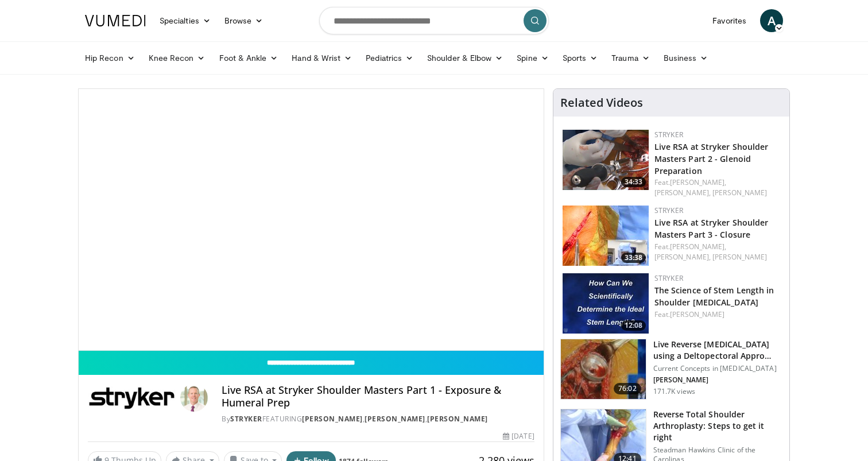  Describe the element at coordinates (606, 236) in the screenshot. I see `a: 33:38` at that location.